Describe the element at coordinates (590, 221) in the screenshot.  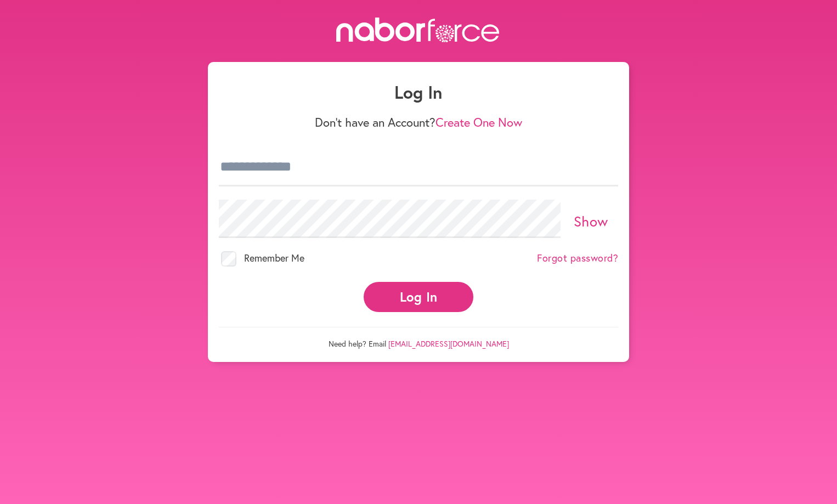
I see `a: Show` at that location.